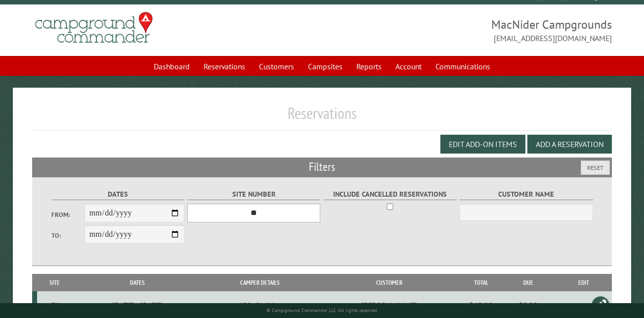 This screenshot has height=318, width=644. Describe the element at coordinates (224, 66) in the screenshot. I see `a: Reservations` at that location.